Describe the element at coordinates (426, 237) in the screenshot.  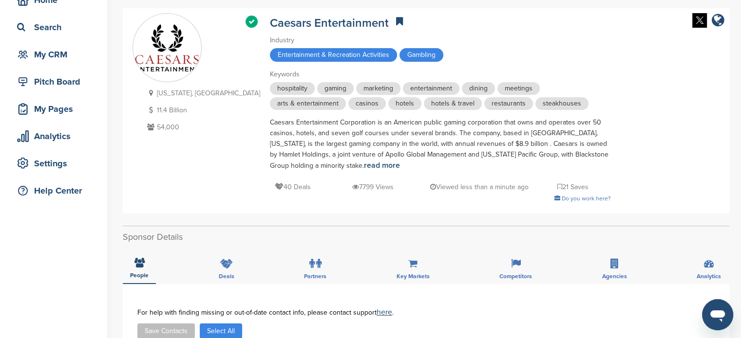
I see `h2: Sponsor Details` at that location.